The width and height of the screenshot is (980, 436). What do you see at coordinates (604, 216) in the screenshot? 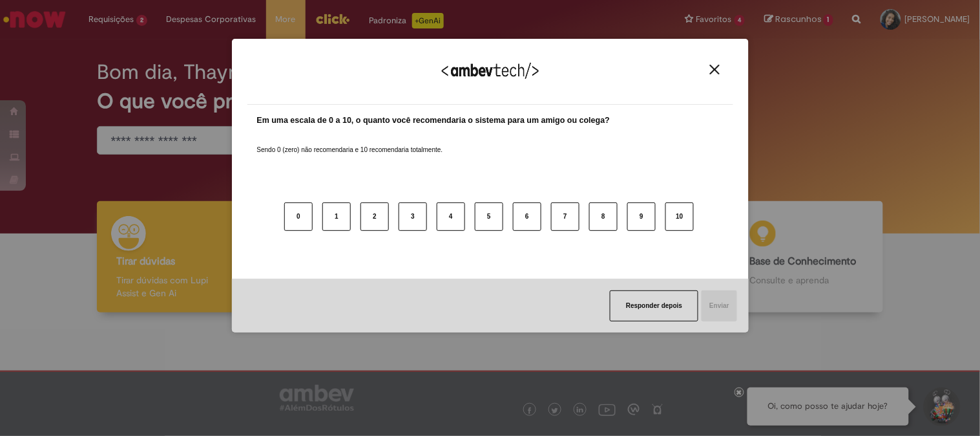
I see `button: 8` at bounding box center [604, 216].